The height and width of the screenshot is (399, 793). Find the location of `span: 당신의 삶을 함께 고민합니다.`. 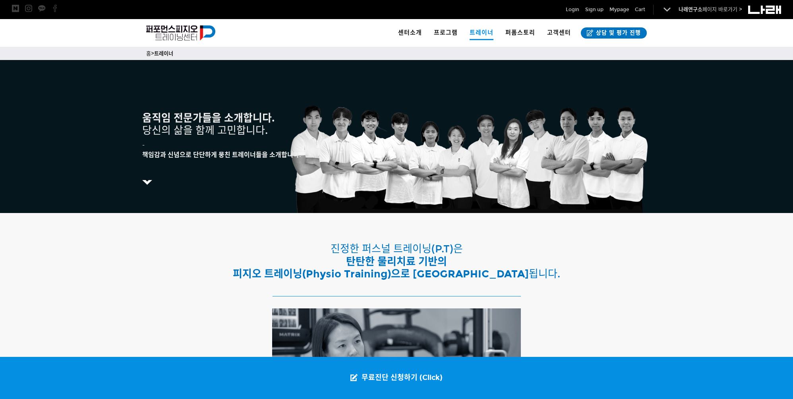

span: 당신의 삶을 함께 고민합니다. is located at coordinates (205, 130).